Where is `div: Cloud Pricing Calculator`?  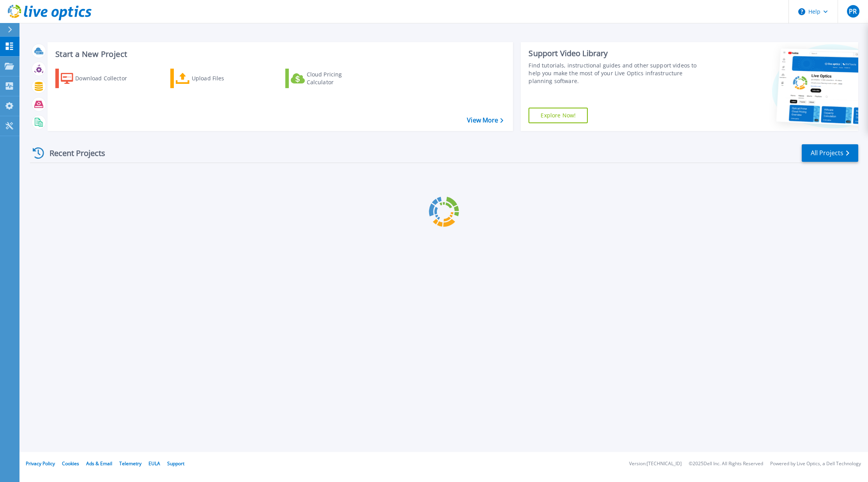 div: Cloud Pricing Calculator is located at coordinates (338, 78).